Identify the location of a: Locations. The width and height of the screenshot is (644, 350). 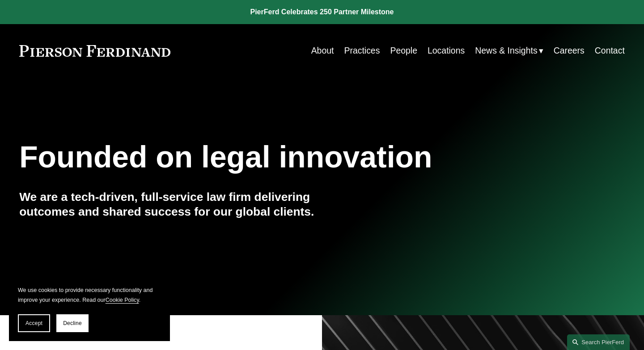
(446, 51).